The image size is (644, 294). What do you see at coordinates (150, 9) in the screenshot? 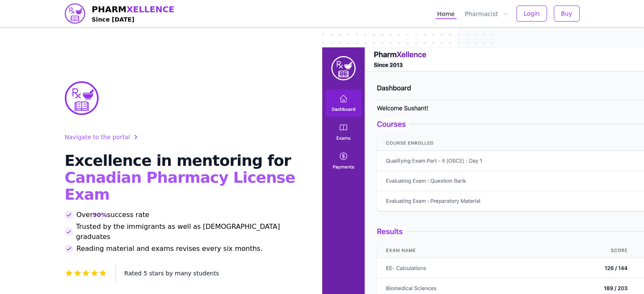
I see `span: XELLENCE` at bounding box center [150, 9].